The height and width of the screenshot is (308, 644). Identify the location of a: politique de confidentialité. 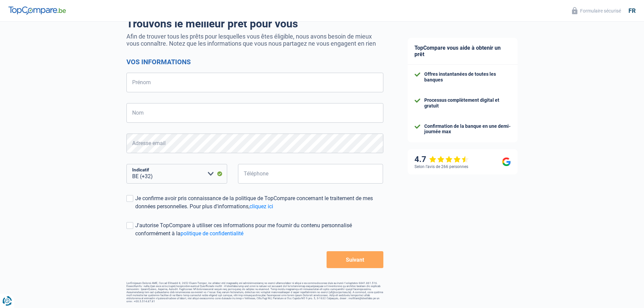
(212, 233).